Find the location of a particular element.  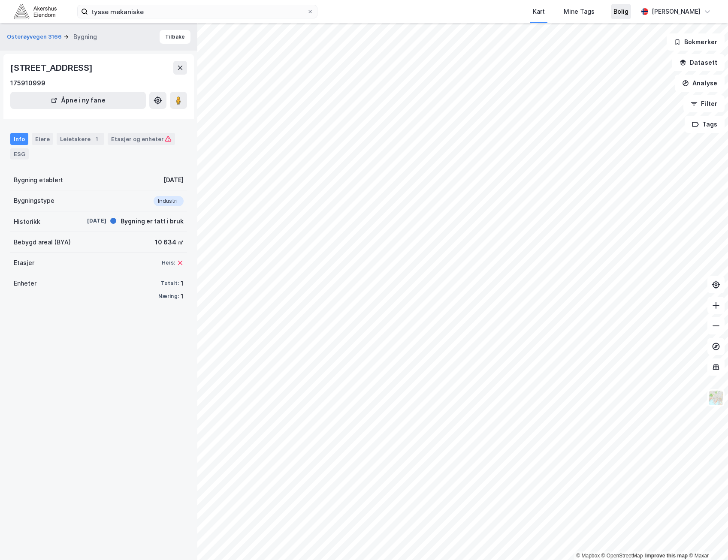

div: Eiere is located at coordinates (42, 139).